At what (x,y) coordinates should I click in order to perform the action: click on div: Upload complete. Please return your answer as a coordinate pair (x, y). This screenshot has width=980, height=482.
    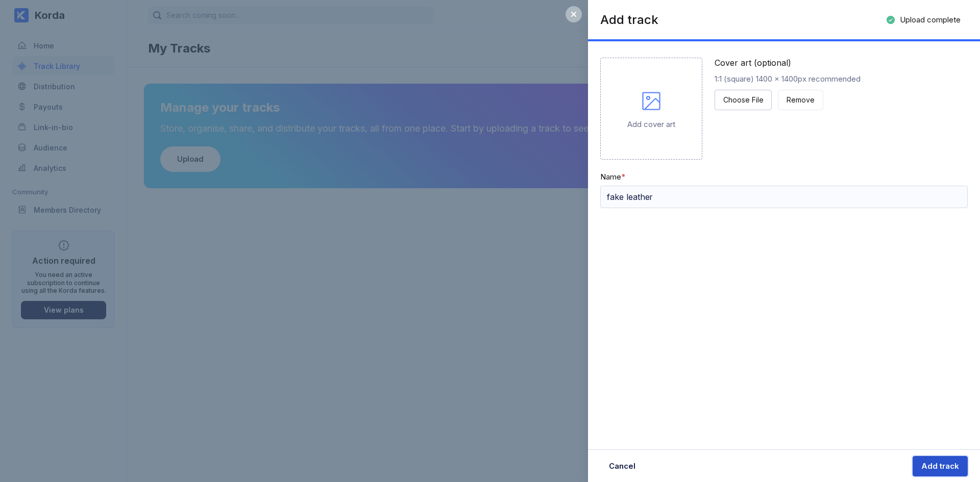
    Looking at the image, I should click on (928, 19).